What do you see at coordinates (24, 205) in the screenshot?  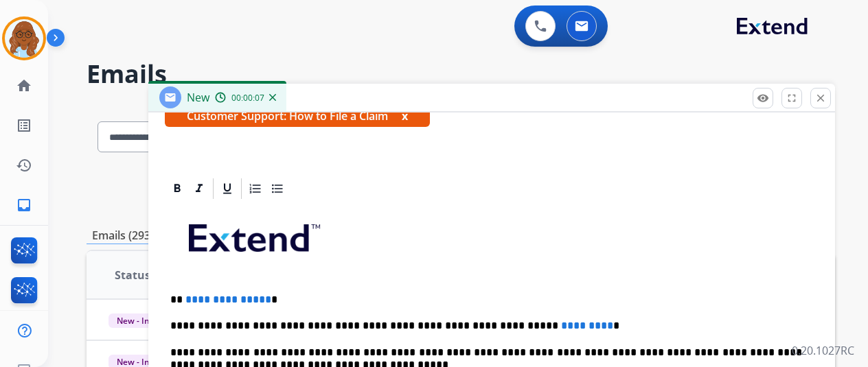 I see `mat-icon: inbox` at bounding box center [24, 205].